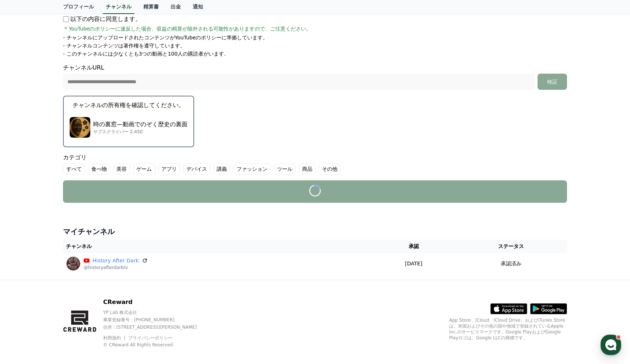  I want to click on label: すべて, so click(74, 169).